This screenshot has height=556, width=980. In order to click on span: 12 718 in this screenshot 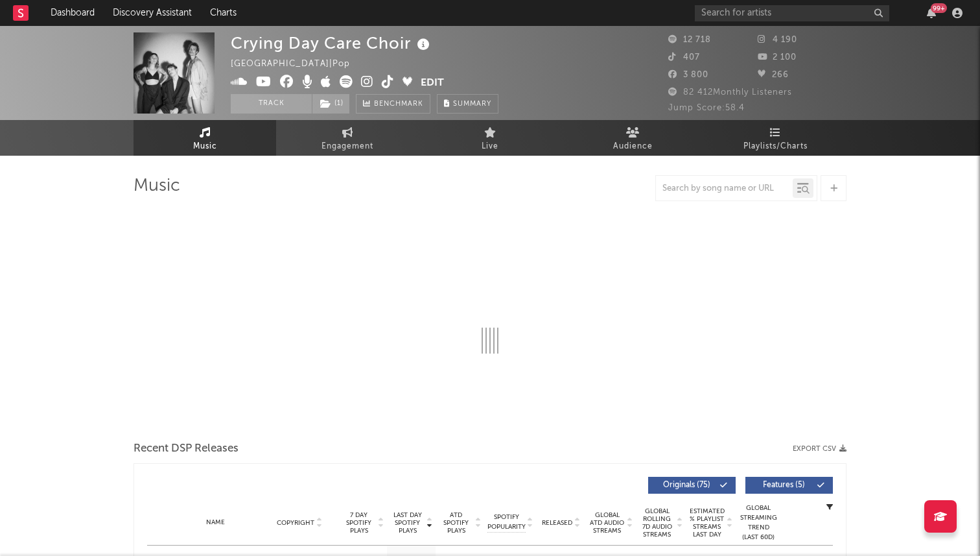, I will do `click(689, 40)`.